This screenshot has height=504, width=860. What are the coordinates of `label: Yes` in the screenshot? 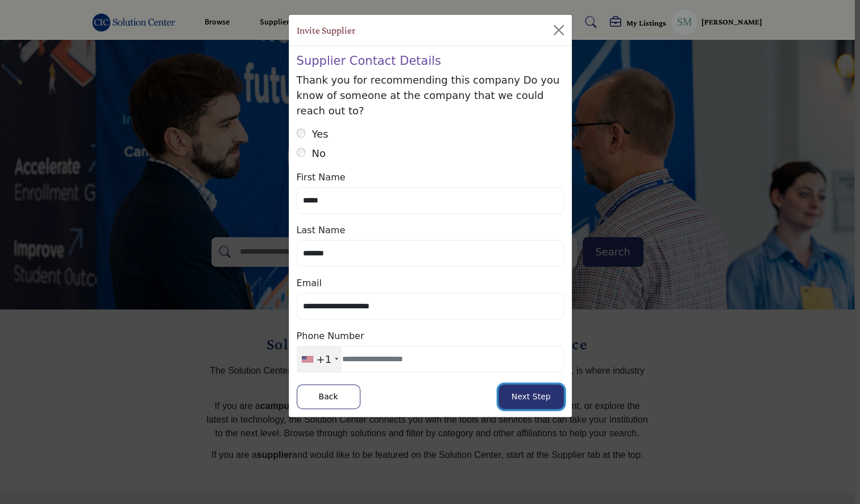 It's located at (320, 133).